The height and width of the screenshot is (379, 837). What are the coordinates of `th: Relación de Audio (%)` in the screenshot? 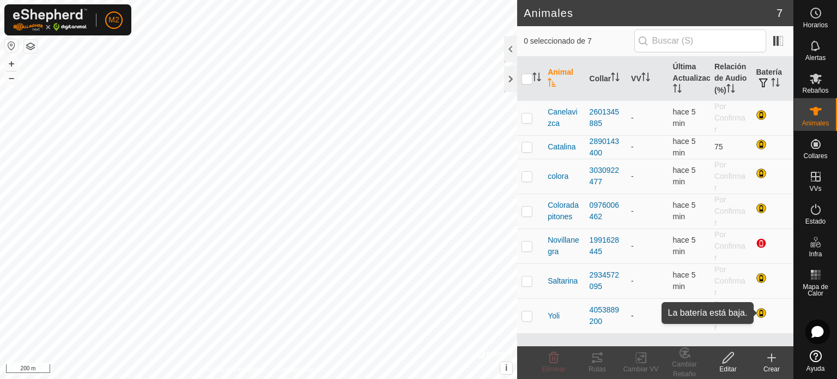 It's located at (731, 78).